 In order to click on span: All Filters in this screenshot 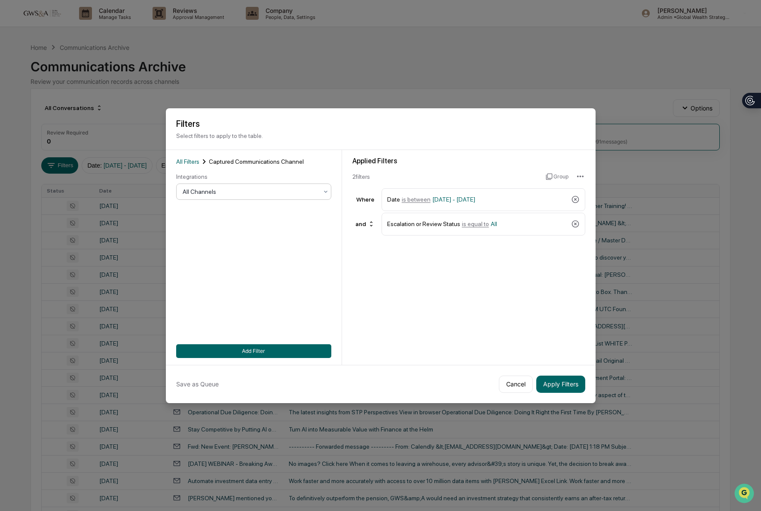, I will do `click(188, 162)`.